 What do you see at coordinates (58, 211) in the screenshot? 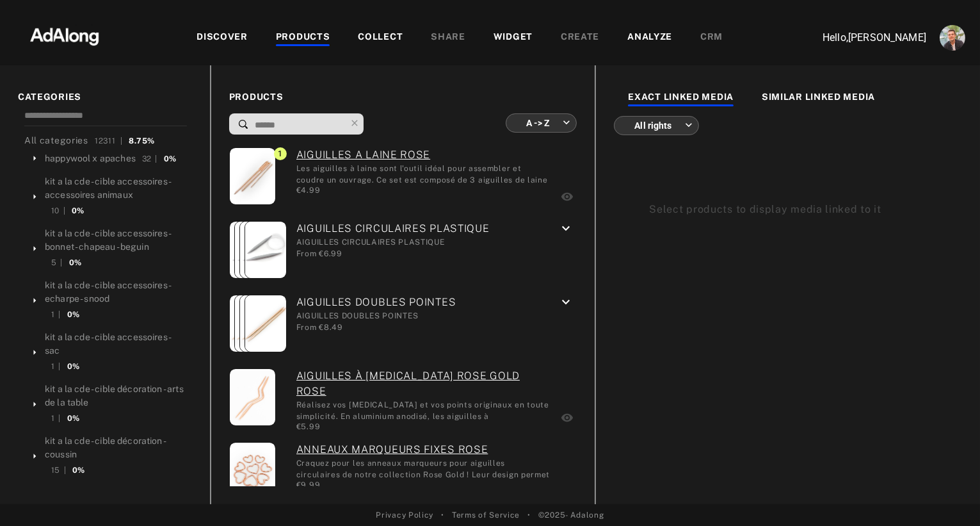
I see `div: 10 |` at bounding box center [58, 211].